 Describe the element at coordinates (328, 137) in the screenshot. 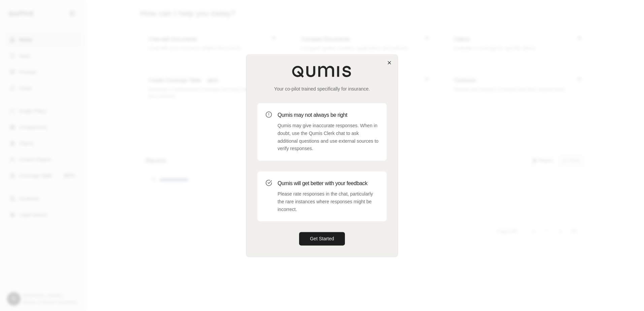

I see `p: Qumis may give inaccurate responses. When in doubt, use the Qumis Clerk chat to ask additional qu...` at that location.